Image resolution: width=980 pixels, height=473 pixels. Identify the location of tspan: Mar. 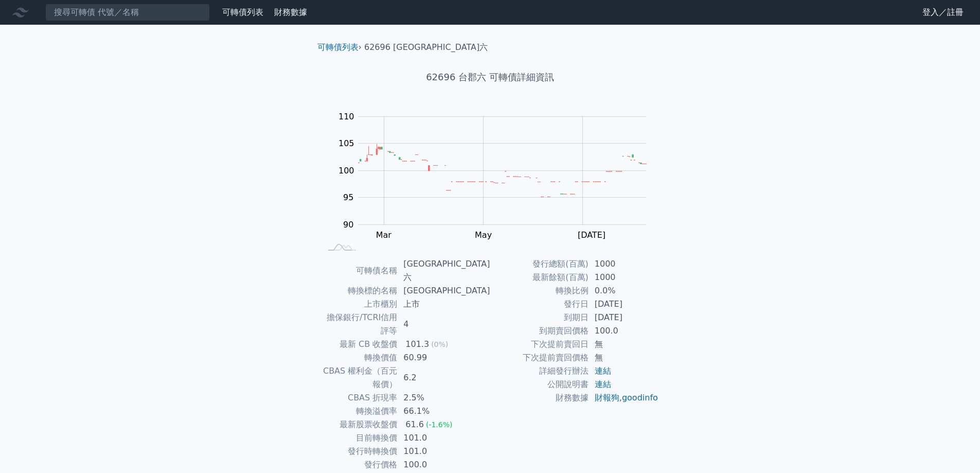
(384, 235).